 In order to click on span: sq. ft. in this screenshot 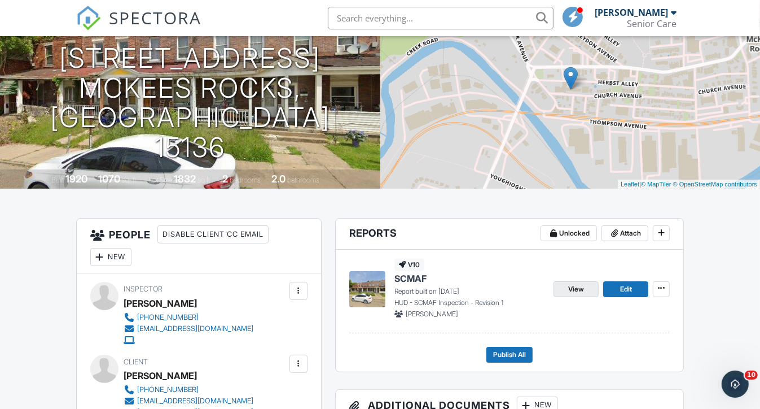, I will do `click(130, 179)`.